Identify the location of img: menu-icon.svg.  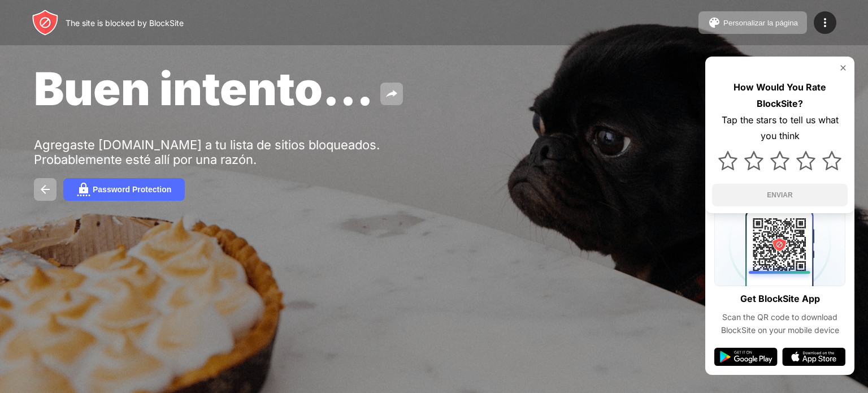
(825, 22).